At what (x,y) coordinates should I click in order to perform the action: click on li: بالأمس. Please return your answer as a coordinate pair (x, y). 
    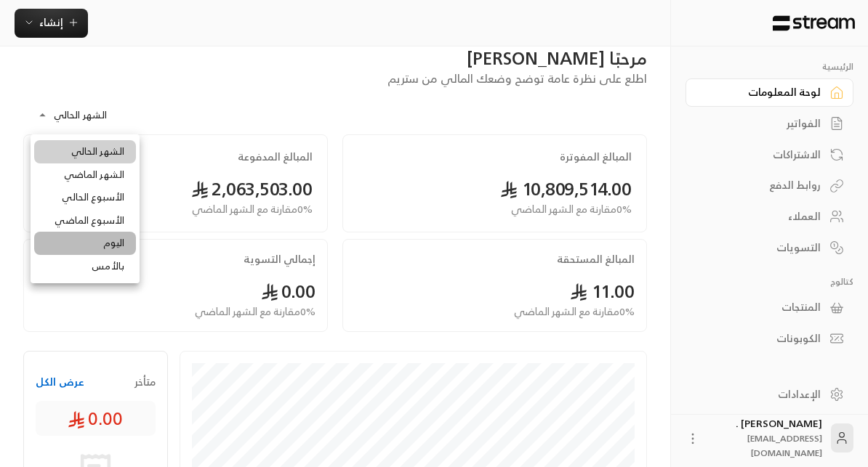
    Looking at the image, I should click on (85, 267).